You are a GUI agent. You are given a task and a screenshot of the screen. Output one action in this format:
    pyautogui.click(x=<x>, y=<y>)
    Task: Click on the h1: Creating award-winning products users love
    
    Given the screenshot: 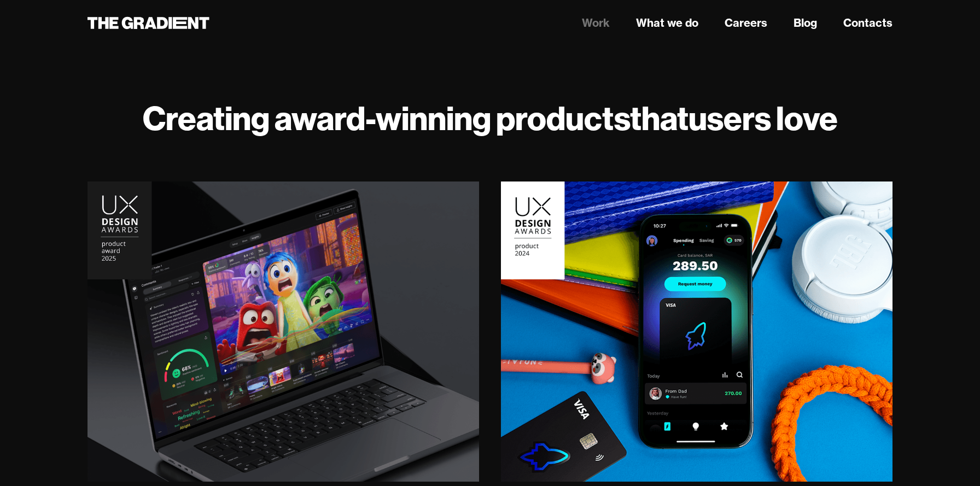 What is the action you would take?
    pyautogui.click(x=490, y=118)
    